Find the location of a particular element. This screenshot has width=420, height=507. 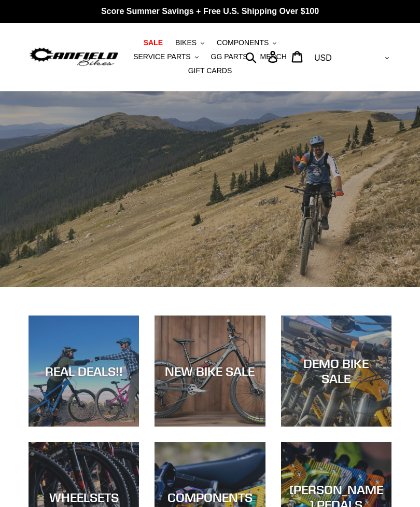

div: COMPONENTS is located at coordinates (210, 497).